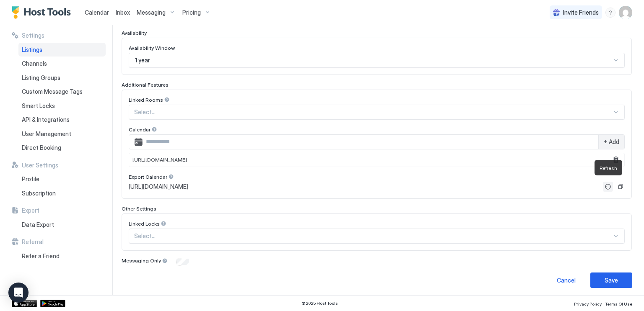 The image size is (644, 311). What do you see at coordinates (151, 12) in the screenshot?
I see `span: Messaging` at bounding box center [151, 12].